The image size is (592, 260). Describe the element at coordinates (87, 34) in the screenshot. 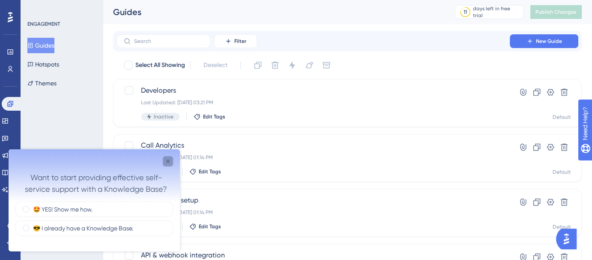

I see `div: Want to start providing effective self-service support with a Knowledge Base?` at that location.